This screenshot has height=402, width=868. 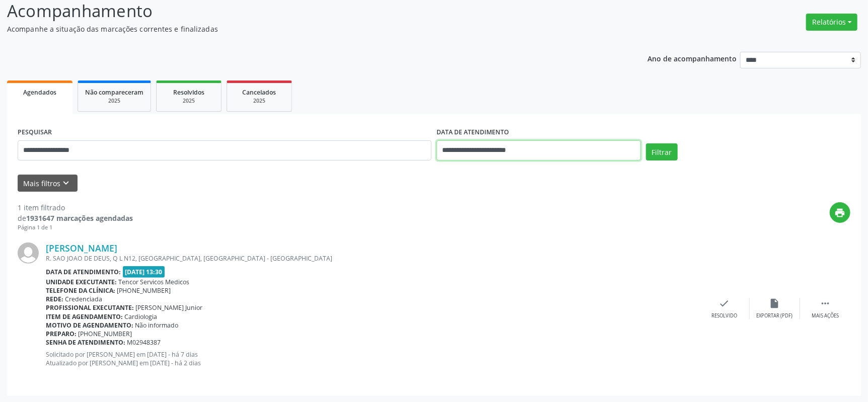 I want to click on i: print, so click(x=840, y=213).